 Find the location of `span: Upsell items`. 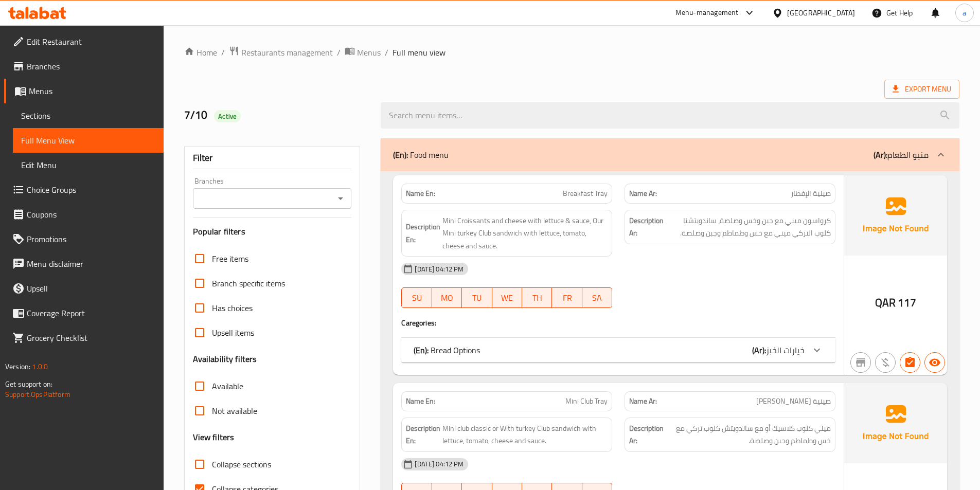

span: Upsell items is located at coordinates (233, 332).